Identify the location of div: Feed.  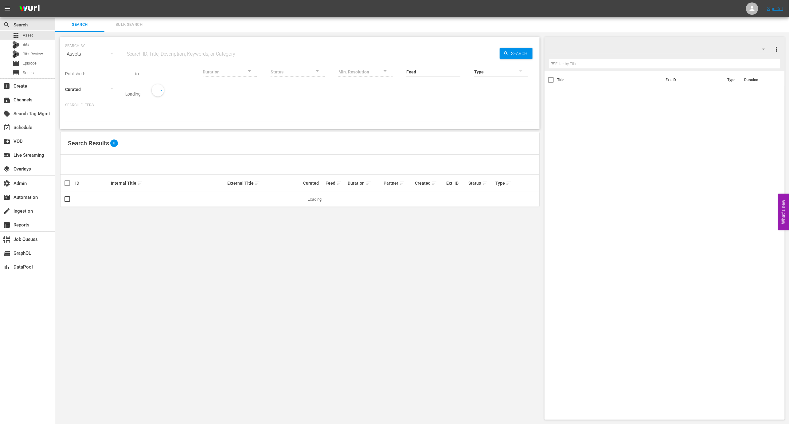
(336, 183).